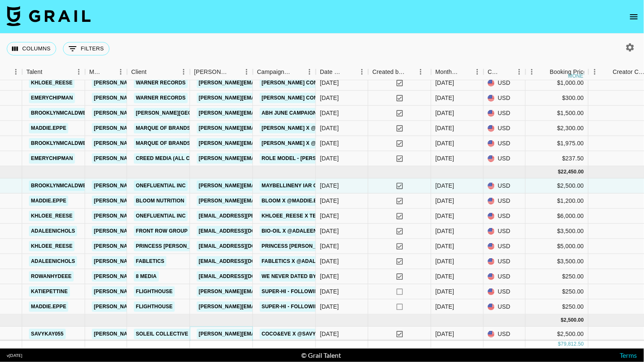 The width and height of the screenshot is (644, 362). I want to click on a: emerychipman, so click(52, 98).